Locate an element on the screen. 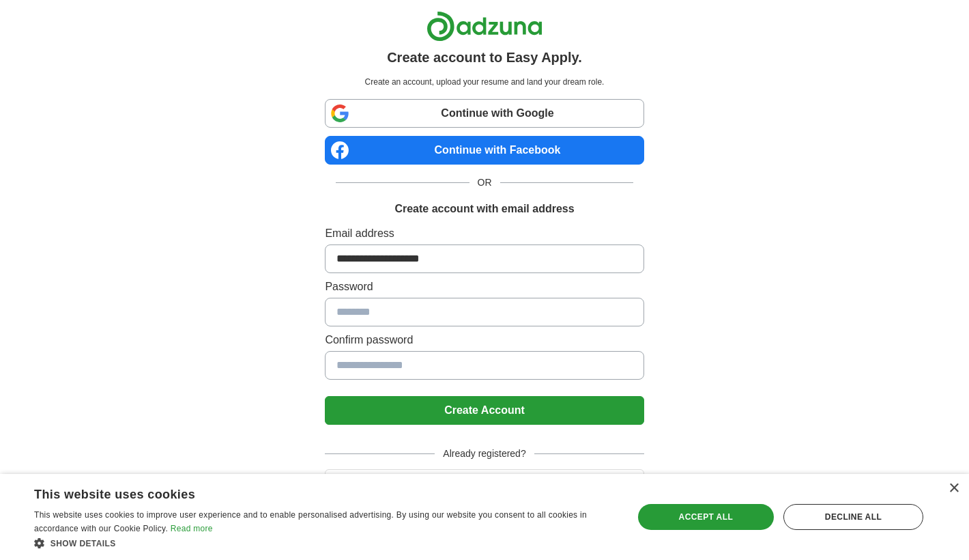  div: Show details is located at coordinates (324, 543).